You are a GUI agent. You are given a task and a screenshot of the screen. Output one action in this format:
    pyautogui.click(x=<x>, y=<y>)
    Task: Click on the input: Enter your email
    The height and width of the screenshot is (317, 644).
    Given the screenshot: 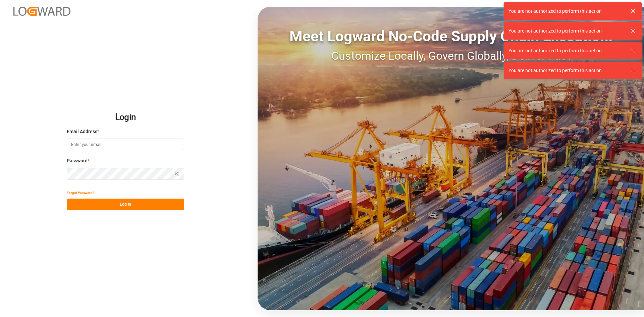 What is the action you would take?
    pyautogui.click(x=125, y=144)
    